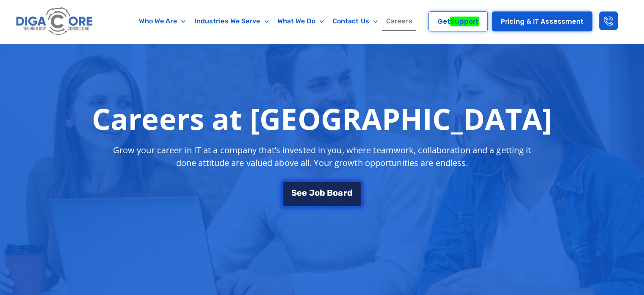 The width and height of the screenshot is (644, 295). Describe the element at coordinates (301, 21) in the screenshot. I see `a: What We Do` at that location.